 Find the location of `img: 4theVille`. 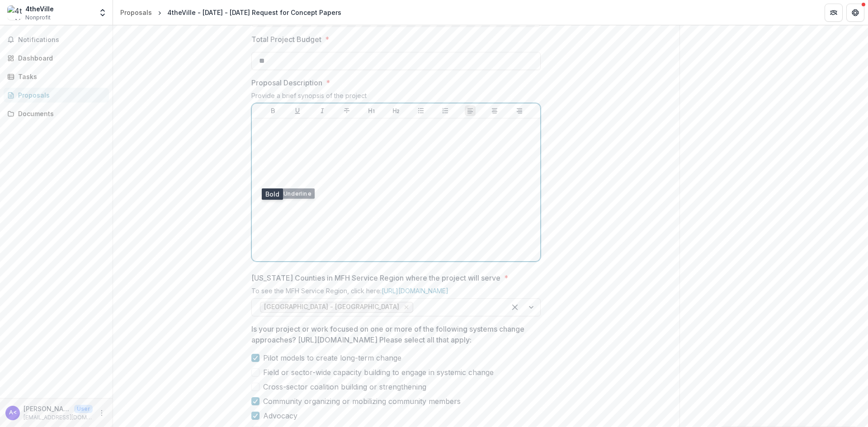

img: 4theVille is located at coordinates (15, 13).